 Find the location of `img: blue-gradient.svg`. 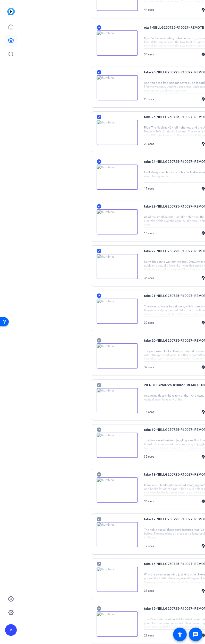

img: blue-gradient.svg is located at coordinates (11, 12).